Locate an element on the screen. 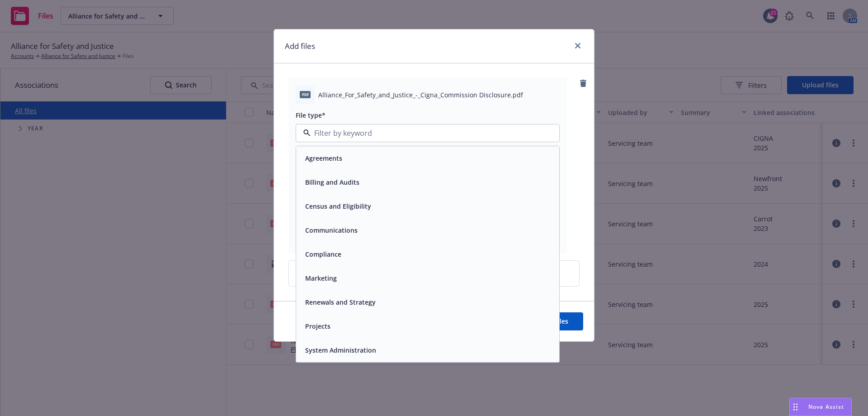 The image size is (868, 416). span: Billing and Audits is located at coordinates (333, 182).